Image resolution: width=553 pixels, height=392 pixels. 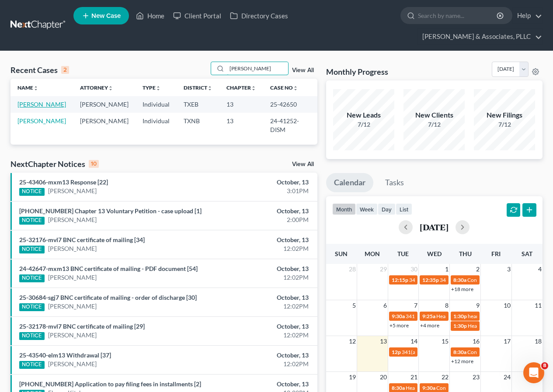 What do you see at coordinates (344, 209) in the screenshot?
I see `button: month` at bounding box center [344, 209].